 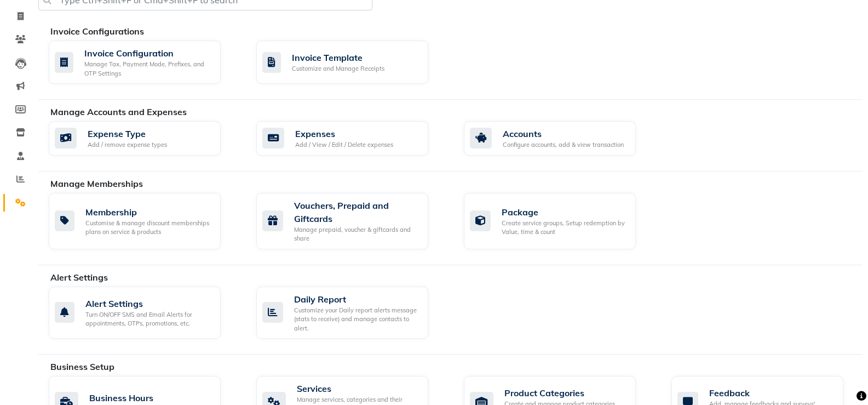 I want to click on div: Create service groups, Setup redemption by Value, time & count, so click(x=564, y=227).